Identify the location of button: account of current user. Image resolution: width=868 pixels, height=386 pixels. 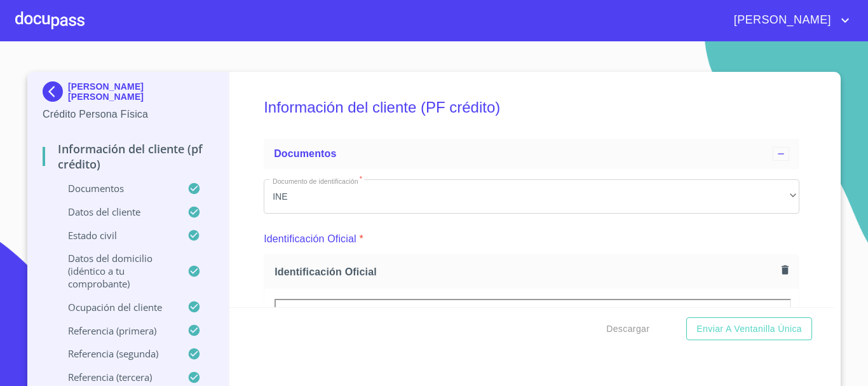
(788, 21).